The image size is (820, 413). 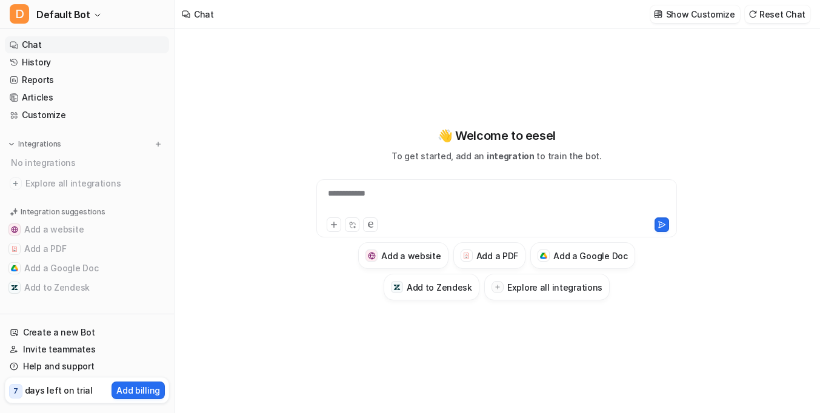 What do you see at coordinates (87, 184) in the screenshot?
I see `a: Explore all integrations` at bounding box center [87, 184].